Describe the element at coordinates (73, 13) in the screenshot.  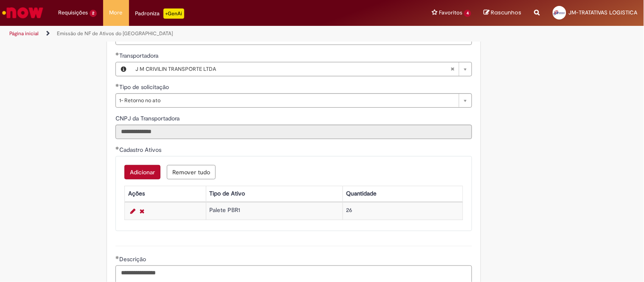
I see `span: Requisições` at that location.